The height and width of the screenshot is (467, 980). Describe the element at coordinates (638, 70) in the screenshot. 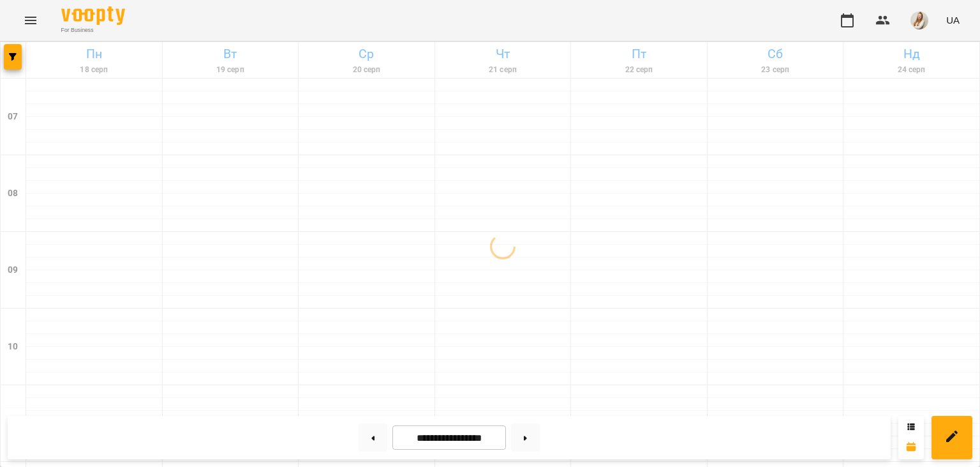

I see `h6: 22 серп` at that location.